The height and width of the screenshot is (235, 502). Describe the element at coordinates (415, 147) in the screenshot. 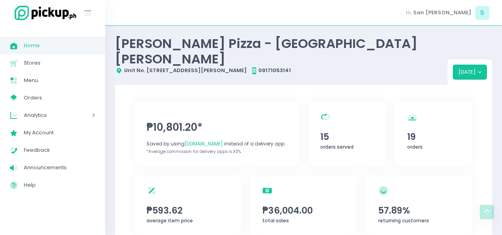

I see `span: orders` at that location.